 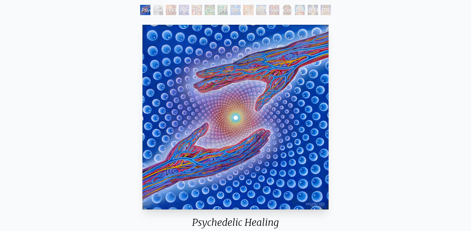 What do you see at coordinates (300, 10) in the screenshot?
I see `div: Dalai Lama` at bounding box center [300, 10].